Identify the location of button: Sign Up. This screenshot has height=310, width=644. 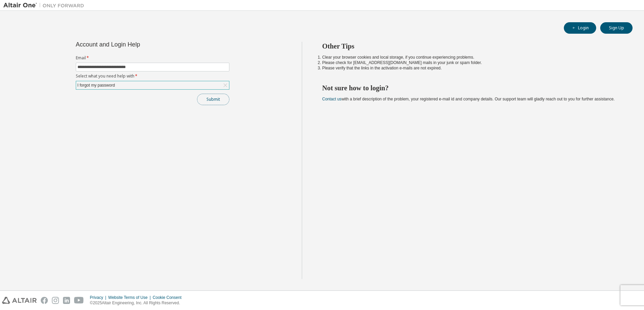
(616, 28).